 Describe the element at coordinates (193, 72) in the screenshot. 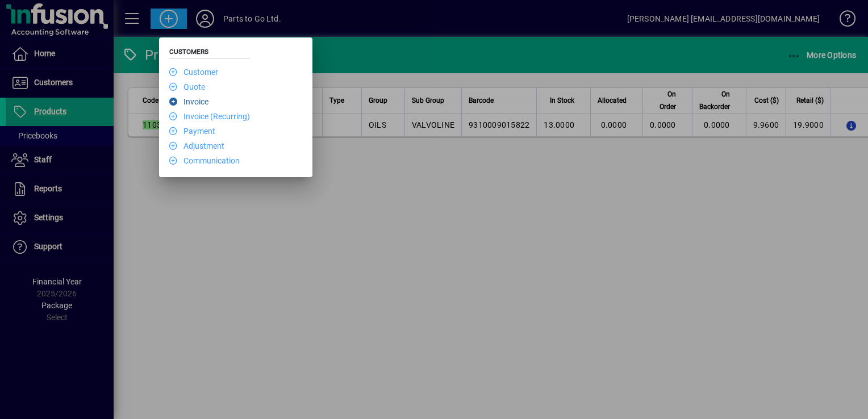

I see `a: Customer` at that location.